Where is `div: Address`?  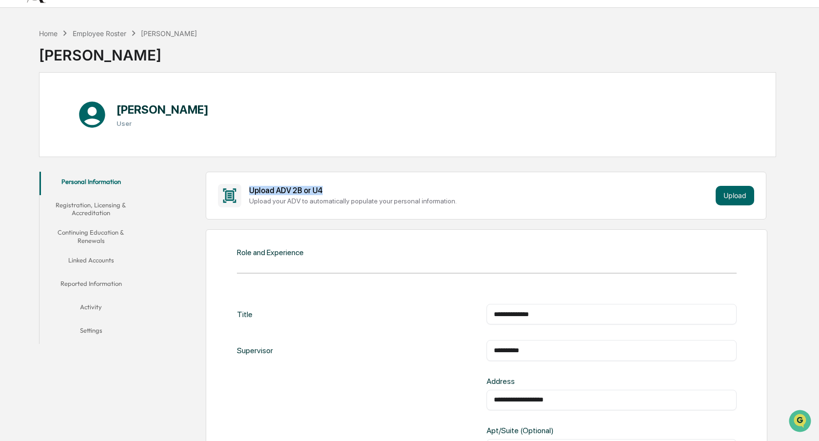 div: Address is located at coordinates (543, 381).